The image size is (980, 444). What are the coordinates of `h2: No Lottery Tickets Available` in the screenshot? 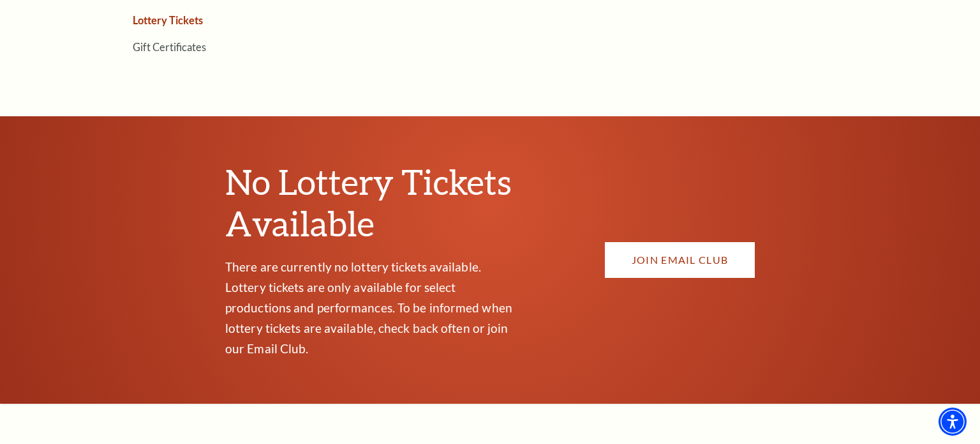 It's located at (374, 203).